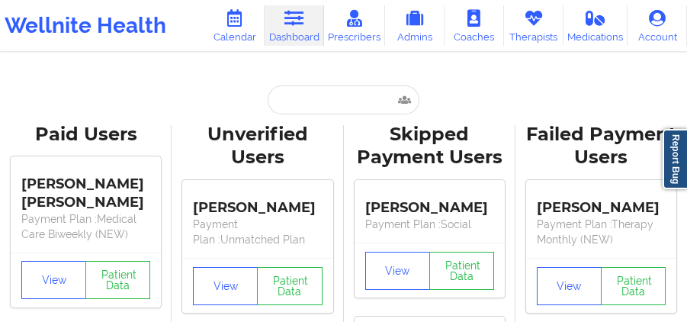 Image resolution: width=687 pixels, height=322 pixels. Describe the element at coordinates (85, 134) in the screenshot. I see `div: Paid Users` at that location.